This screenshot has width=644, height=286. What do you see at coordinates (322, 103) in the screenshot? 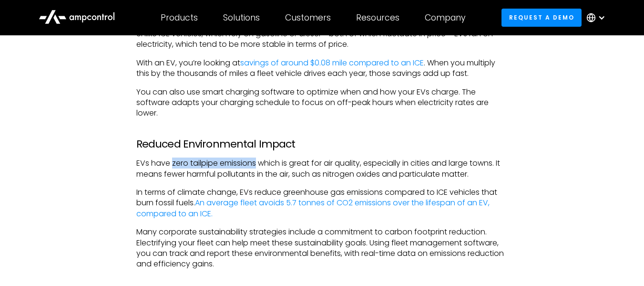
I see `p: You can also use smart charging software to optimize when and how your EVs charge. The software a...` at bounding box center [322, 103].